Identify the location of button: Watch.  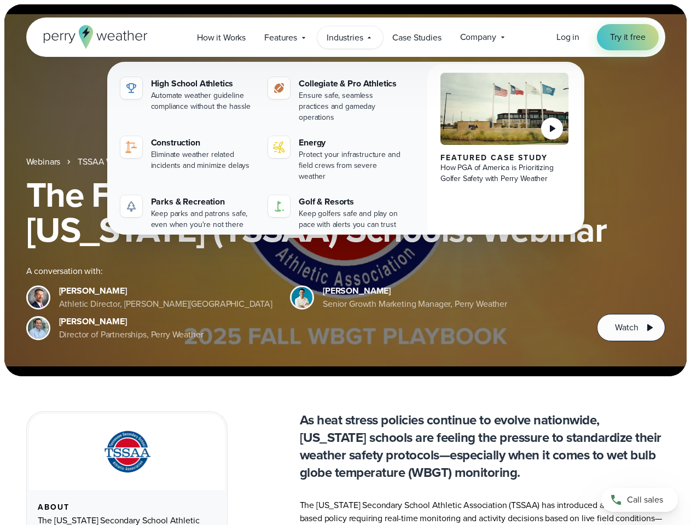
(631, 328).